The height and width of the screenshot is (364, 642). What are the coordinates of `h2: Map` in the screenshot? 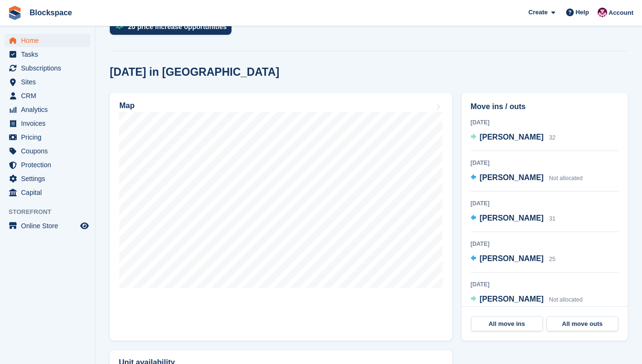 It's located at (127, 106).